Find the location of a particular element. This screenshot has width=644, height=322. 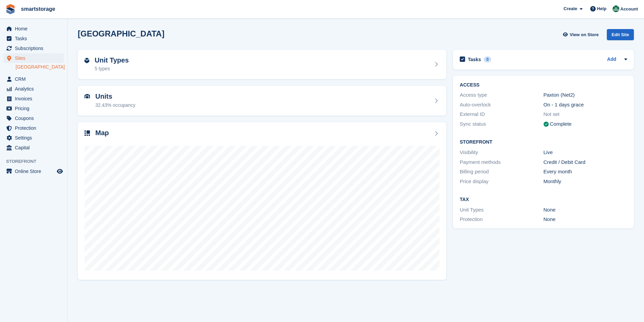

a: View on Store is located at coordinates (582, 34).